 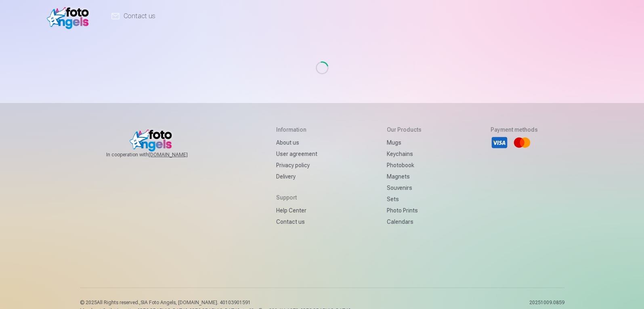 I want to click on h5: Information, so click(x=297, y=130).